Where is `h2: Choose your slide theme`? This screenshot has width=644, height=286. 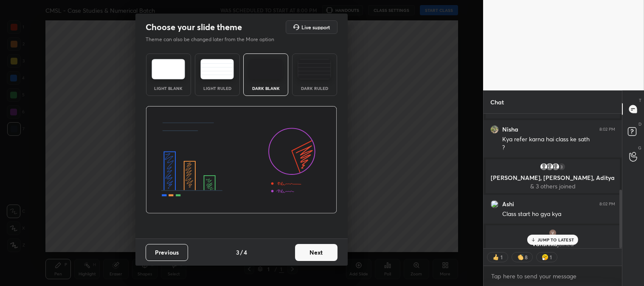 h2: Choose your slide theme is located at coordinates (194, 27).